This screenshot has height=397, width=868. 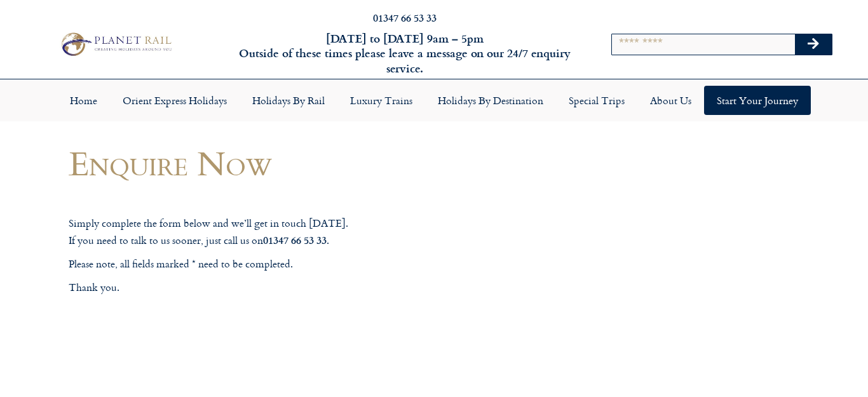 I want to click on a: Holidays by Destination, so click(x=490, y=101).